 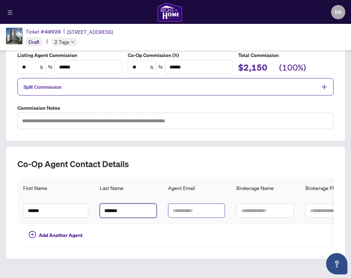 I want to click on img: IMG-W12296088_1.jpg, so click(x=14, y=36).